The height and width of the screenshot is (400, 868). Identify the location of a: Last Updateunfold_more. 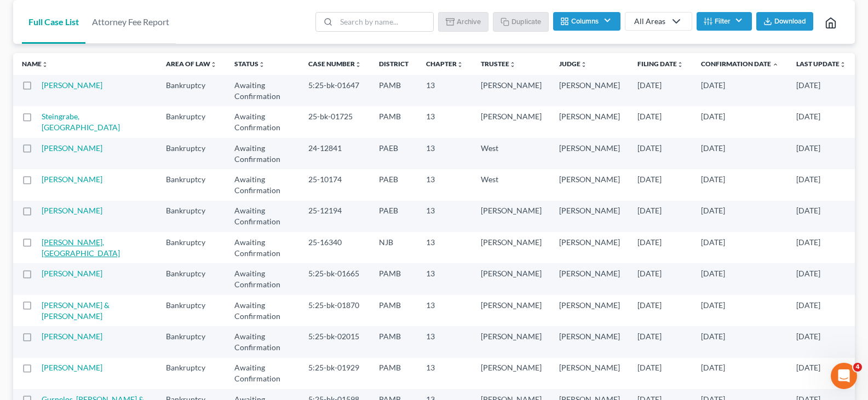
(820, 64).